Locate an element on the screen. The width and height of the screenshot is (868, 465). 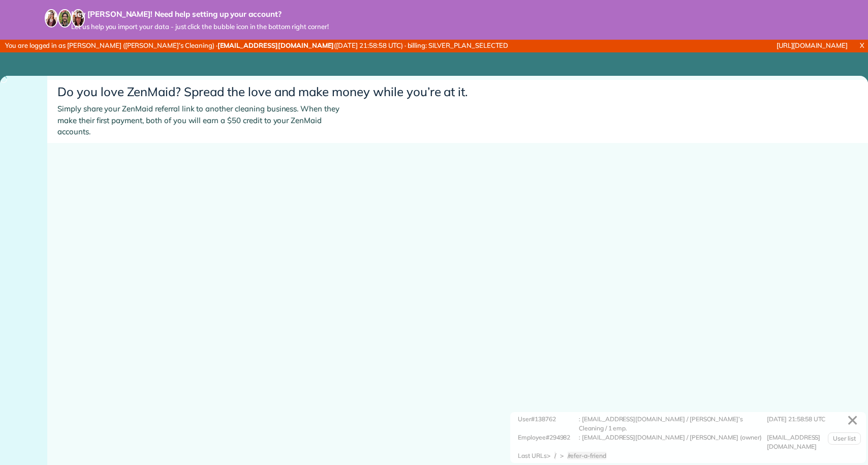
a: User list is located at coordinates (844, 439).